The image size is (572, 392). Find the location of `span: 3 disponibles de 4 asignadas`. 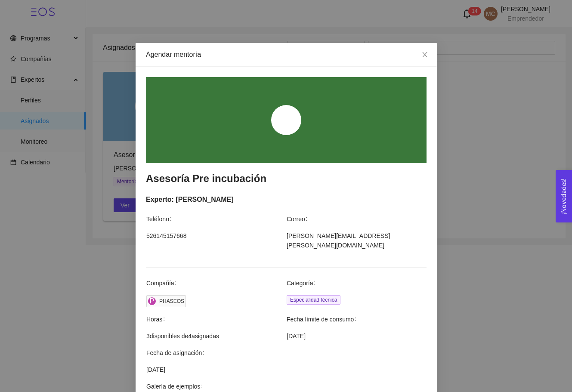

span: 3 disponibles de 4 asignadas is located at coordinates (216, 336).